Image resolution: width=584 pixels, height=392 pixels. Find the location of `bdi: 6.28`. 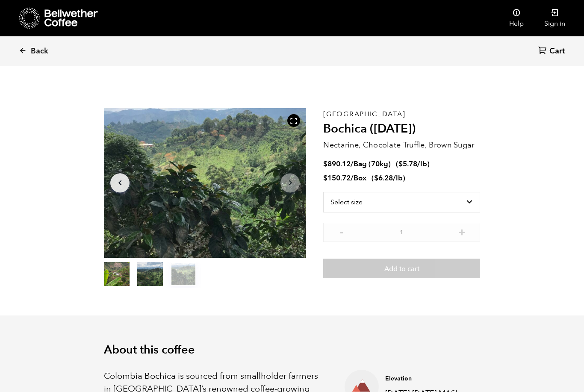

bdi: 6.28 is located at coordinates (383, 178).